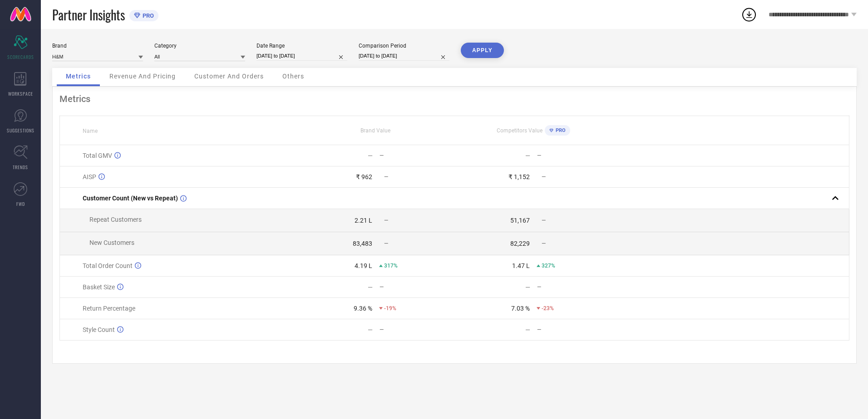 Image resolution: width=868 pixels, height=419 pixels. What do you see at coordinates (363, 220) in the screenshot?
I see `div: 2.21 L` at bounding box center [363, 220].